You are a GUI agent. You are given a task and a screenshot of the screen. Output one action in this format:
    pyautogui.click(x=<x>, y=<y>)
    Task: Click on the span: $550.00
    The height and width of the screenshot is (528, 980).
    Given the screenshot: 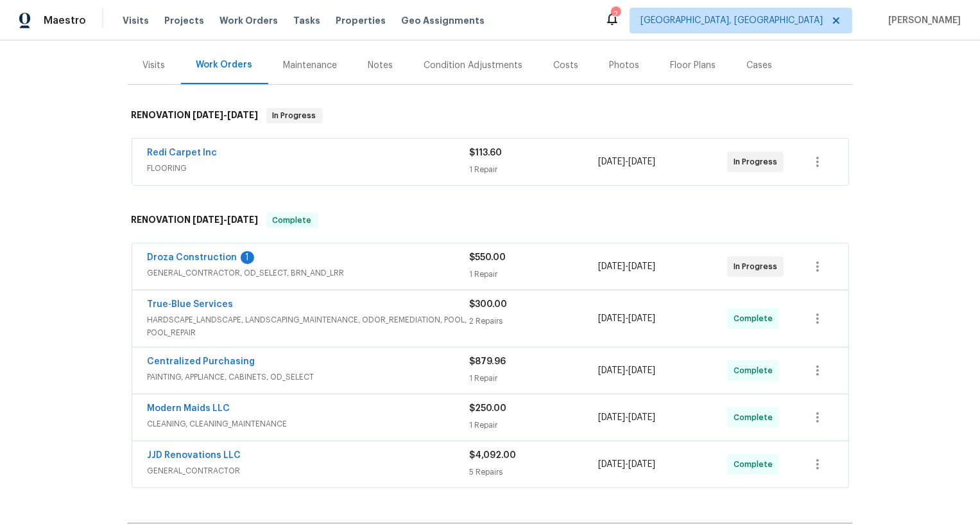 What is the action you would take?
    pyautogui.click(x=487, y=258)
    